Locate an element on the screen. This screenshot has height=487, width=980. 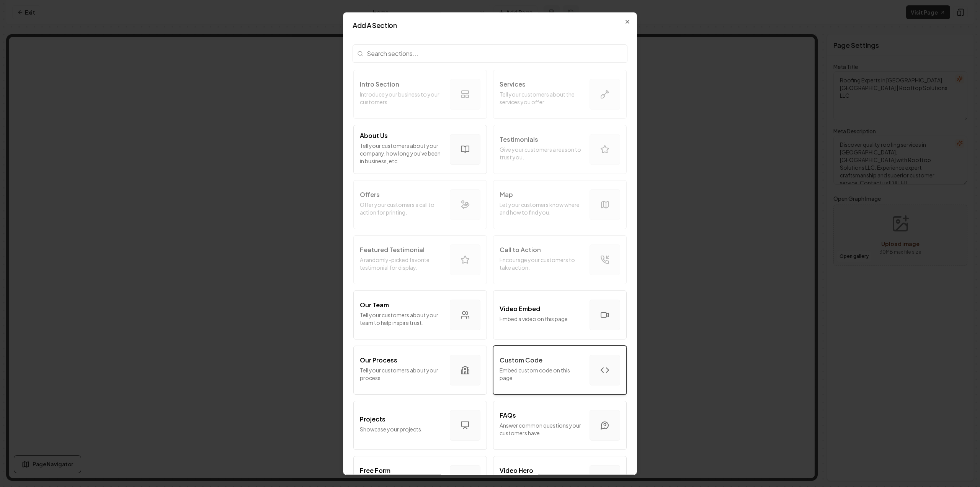
button: ProjectsShowcase your projects. is located at coordinates (420, 425).